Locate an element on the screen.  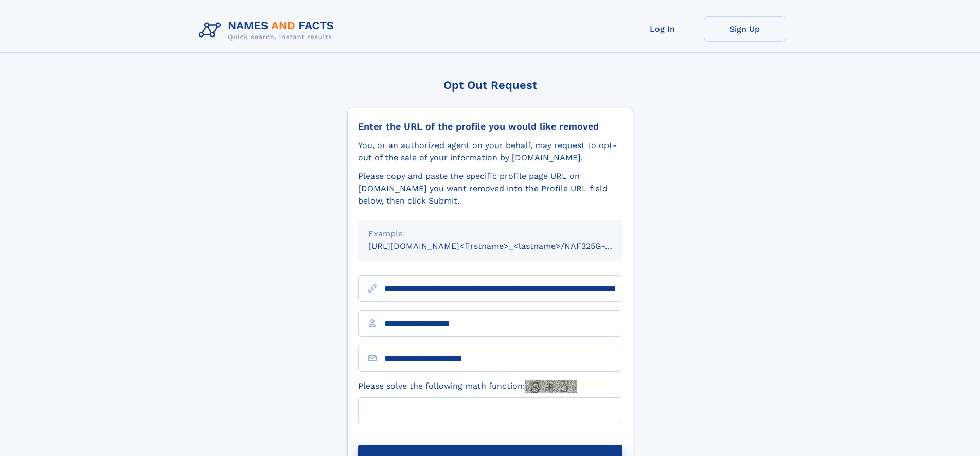
a: Sign Up is located at coordinates (745, 29).